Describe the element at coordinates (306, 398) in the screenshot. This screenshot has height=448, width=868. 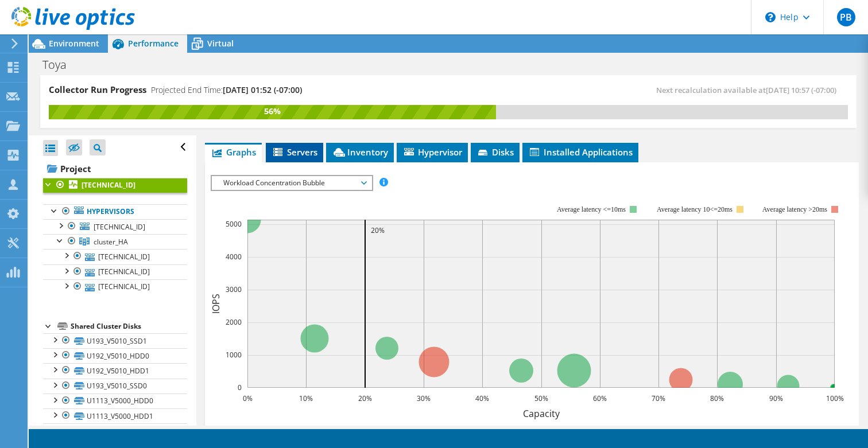
I see `text: 10%` at that location.